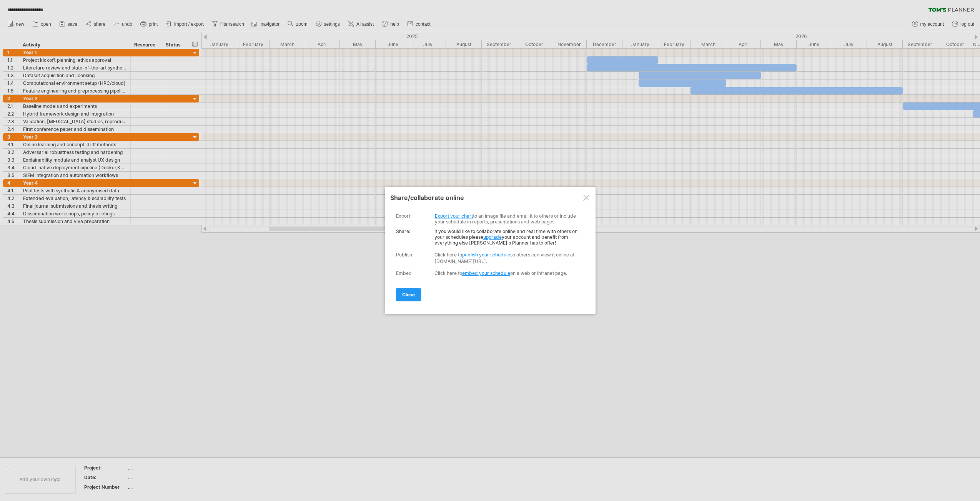 The width and height of the screenshot is (980, 501). I want to click on a: upgrade, so click(493, 237).